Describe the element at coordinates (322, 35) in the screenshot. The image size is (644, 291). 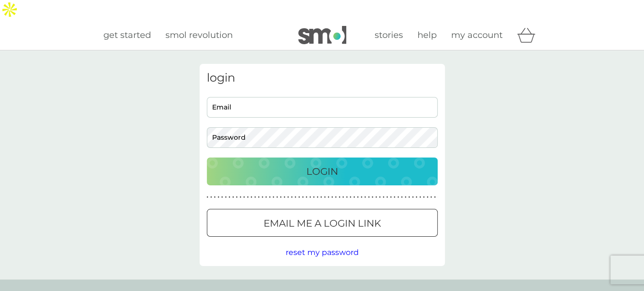
I see `img: smol` at that location.